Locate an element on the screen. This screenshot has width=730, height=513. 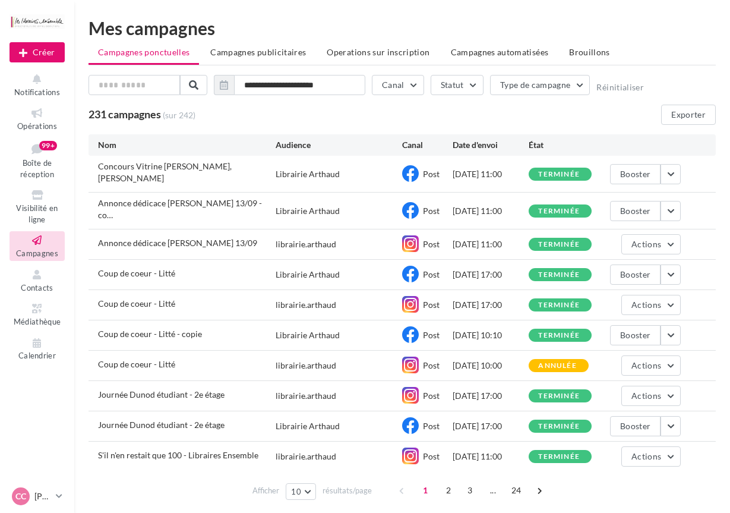
span: Notifications is located at coordinates (37, 92).